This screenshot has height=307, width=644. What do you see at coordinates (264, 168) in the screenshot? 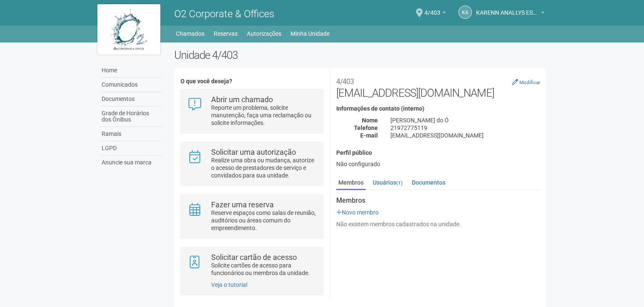
I see `p: Realize uma obra ou mudança, autorize o acesso de prestadores de serviço e convidados para sua un...` at bounding box center [264, 168].